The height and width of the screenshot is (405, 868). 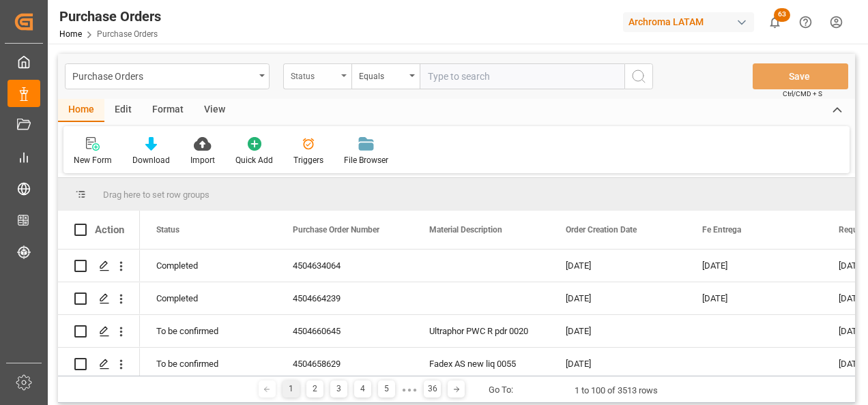 I want to click on button: Archroma LATAM, so click(x=691, y=22).